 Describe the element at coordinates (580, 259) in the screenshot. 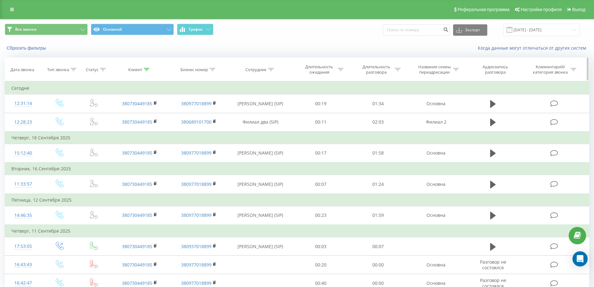

I see `div: Open Intercom Messenger` at that location.